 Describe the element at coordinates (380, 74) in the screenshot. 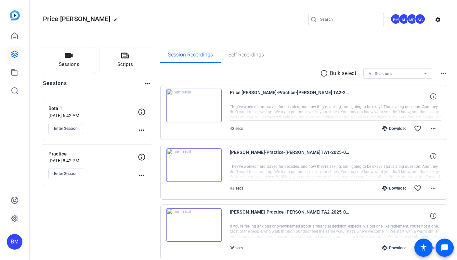

I see `span: All Sessions` at that location.